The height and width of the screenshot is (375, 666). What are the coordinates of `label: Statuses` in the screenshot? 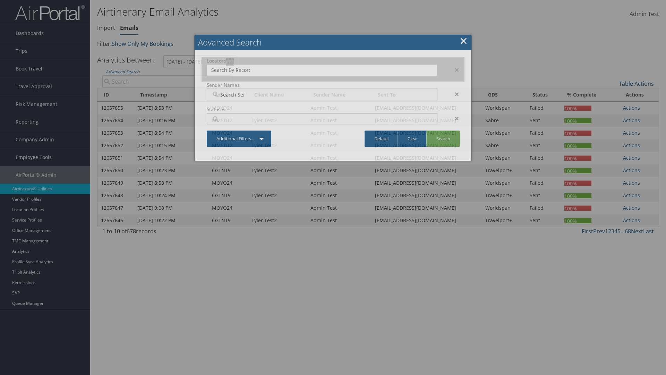 It's located at (322, 109).